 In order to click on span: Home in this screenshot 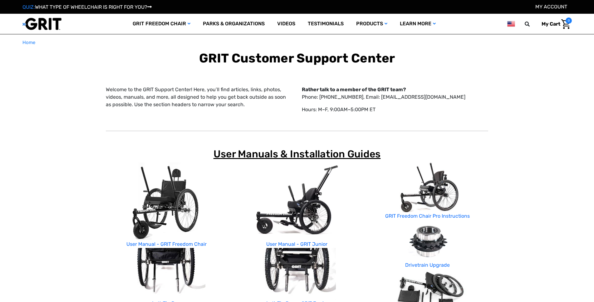, I will do `click(29, 42)`.